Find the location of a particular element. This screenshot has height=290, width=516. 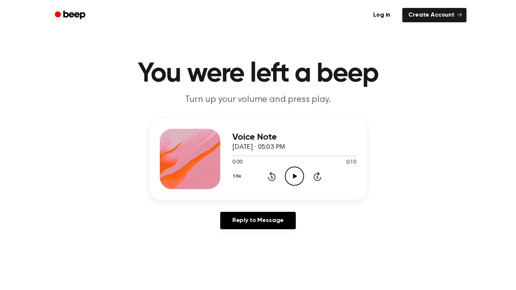

a: Create Account is located at coordinates (434, 15).